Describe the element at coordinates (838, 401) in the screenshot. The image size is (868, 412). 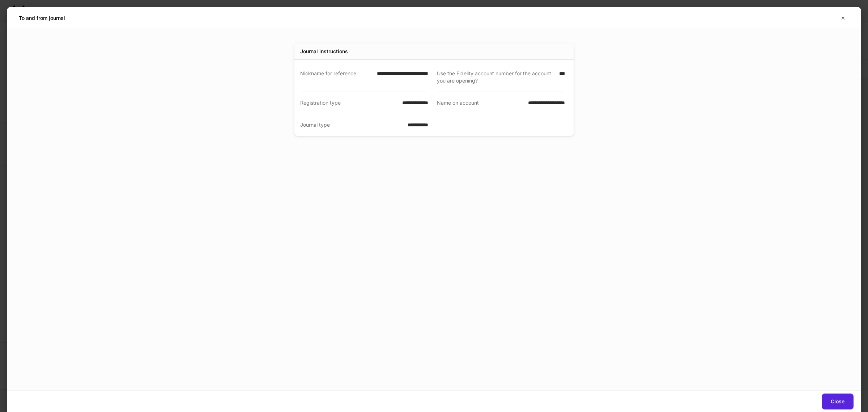
I see `div: Close` at that location.